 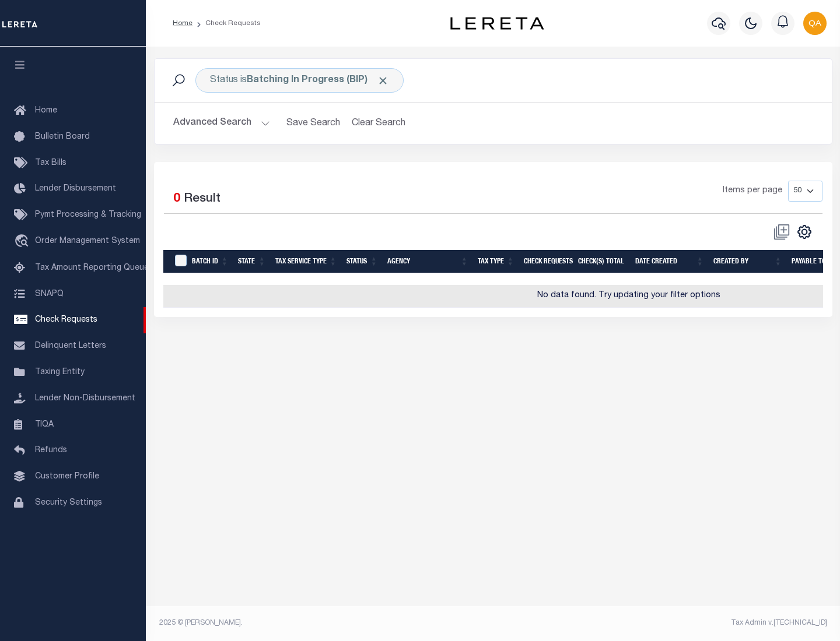 I want to click on span: Lender Non-Disbursement, so click(x=85, y=399).